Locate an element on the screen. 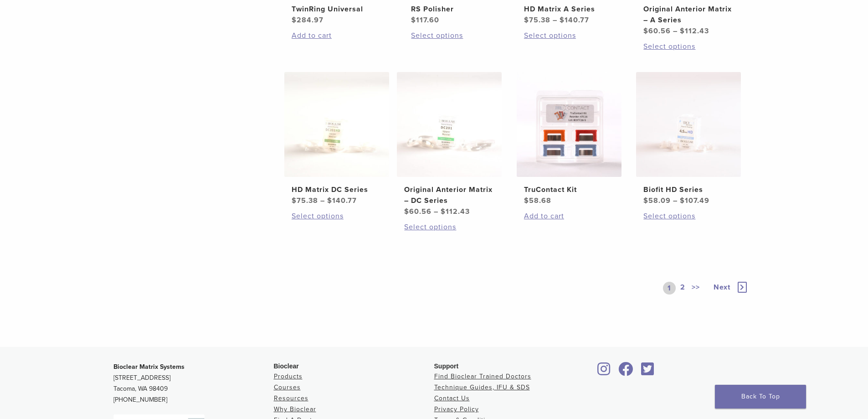 This screenshot has width=868, height=419. bdi: 284.97 is located at coordinates (308, 20).